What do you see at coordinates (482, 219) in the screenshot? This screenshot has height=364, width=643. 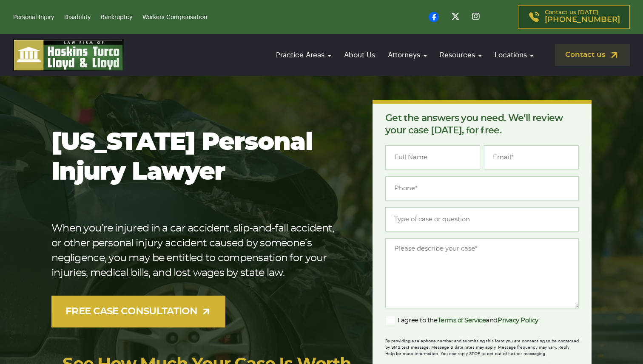 I see `input: Type of case or question` at bounding box center [482, 219].